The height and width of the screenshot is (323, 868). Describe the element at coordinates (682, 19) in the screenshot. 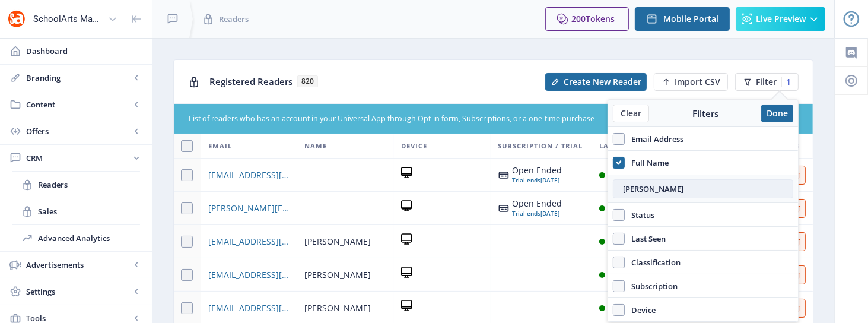

I see `button: Mobile Portal` at that location.